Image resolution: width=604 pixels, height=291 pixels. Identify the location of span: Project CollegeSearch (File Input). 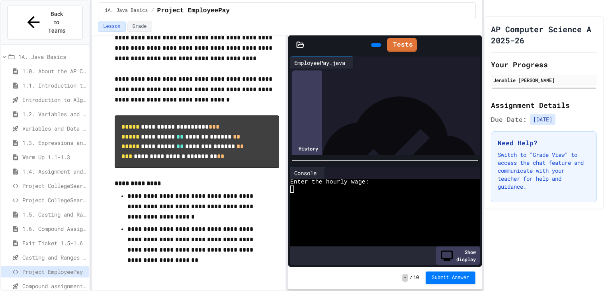
(54, 200).